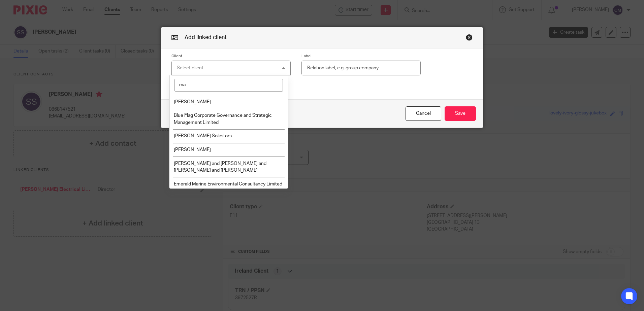  Describe the element at coordinates (222, 119) in the screenshot. I see `span: Blue Flag Corporate Governance and Strategic Management Limited` at that location.